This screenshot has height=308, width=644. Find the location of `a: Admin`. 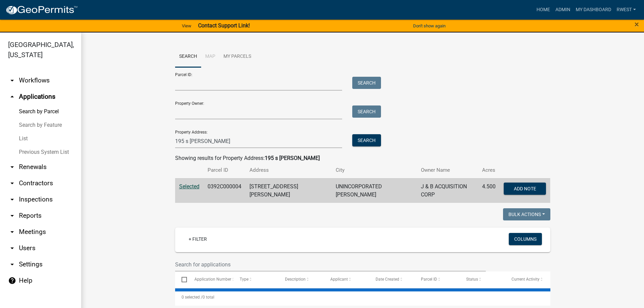

a: Admin is located at coordinates (563, 10).